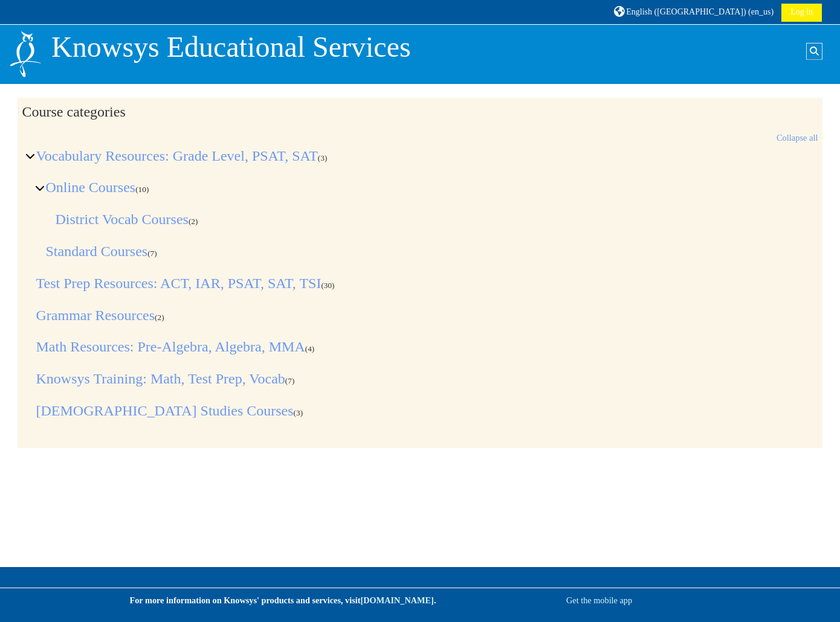 This screenshot has width=840, height=622. Describe the element at coordinates (170, 347) in the screenshot. I see `a: Math Resources: Pre-Algebra, Algebra, MMA` at that location.